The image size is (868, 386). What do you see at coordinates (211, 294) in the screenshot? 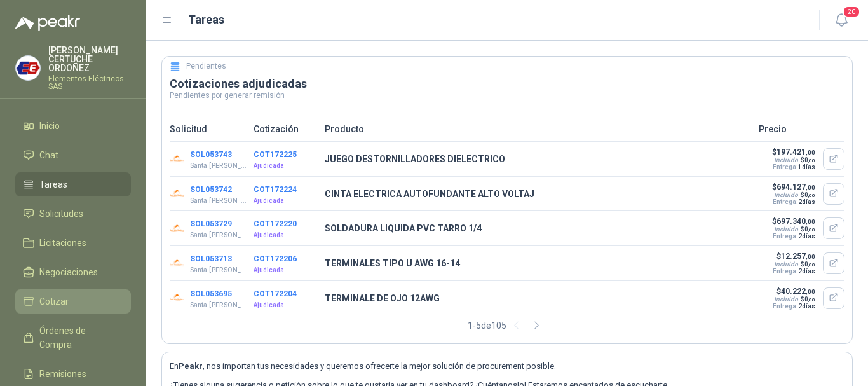
I see `button: SOL053695` at bounding box center [211, 294].